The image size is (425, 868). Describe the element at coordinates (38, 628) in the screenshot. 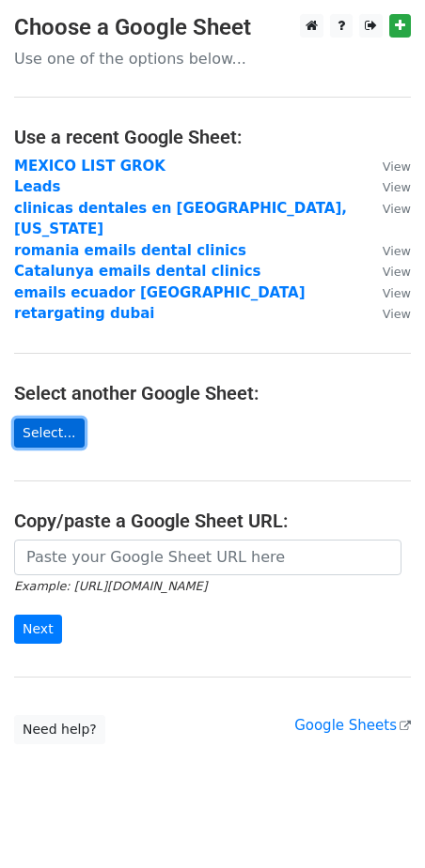

I see `input: Next` at that location.